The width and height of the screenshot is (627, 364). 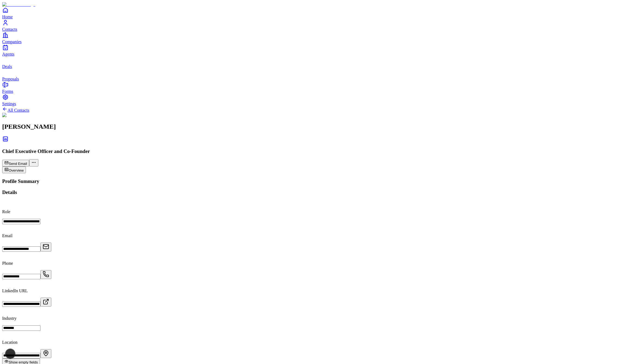 What do you see at coordinates (11, 79) in the screenshot?
I see `span: Proposals` at bounding box center [11, 79].